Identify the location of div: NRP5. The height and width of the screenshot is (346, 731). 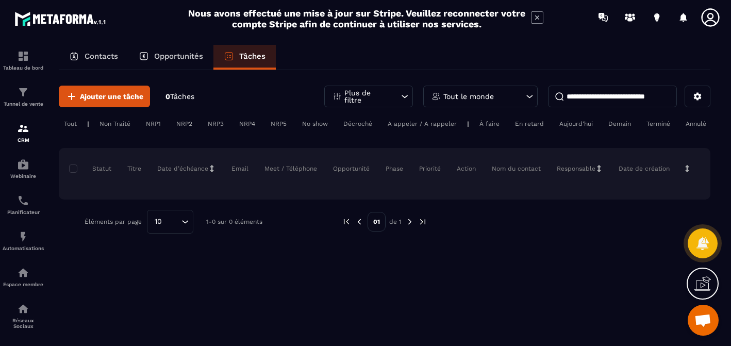
(278, 124).